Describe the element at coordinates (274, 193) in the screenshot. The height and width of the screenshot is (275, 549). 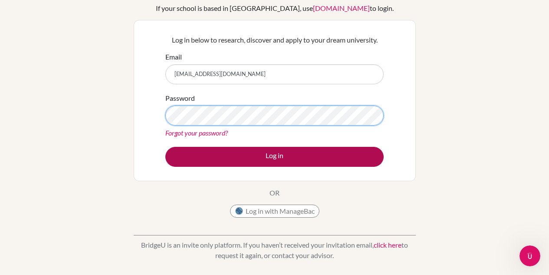
I see `p: OR` at that location.